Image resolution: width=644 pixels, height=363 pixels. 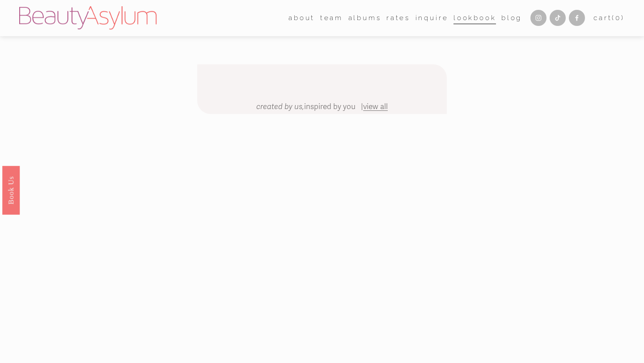 What do you see at coordinates (538, 18) in the screenshot?
I see `a: Instagram` at bounding box center [538, 18].